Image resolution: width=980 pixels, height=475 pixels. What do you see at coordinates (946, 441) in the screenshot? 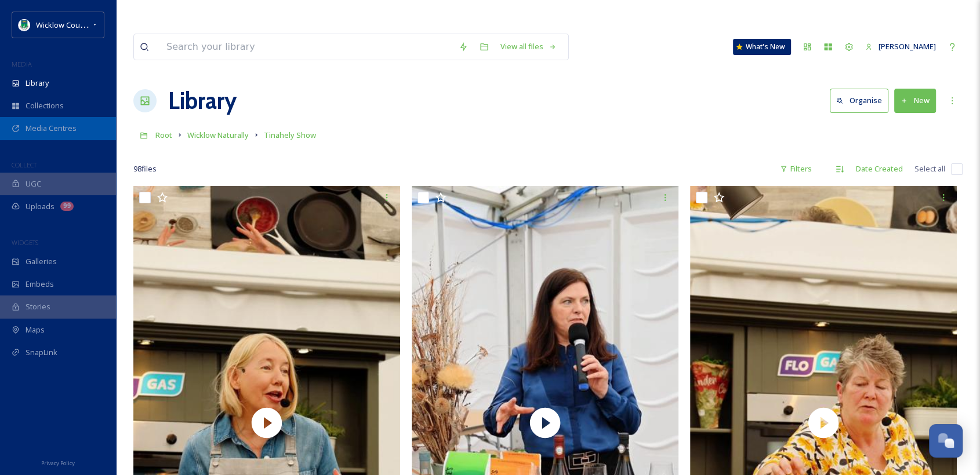
I see `button: Open Chat` at bounding box center [946, 441].